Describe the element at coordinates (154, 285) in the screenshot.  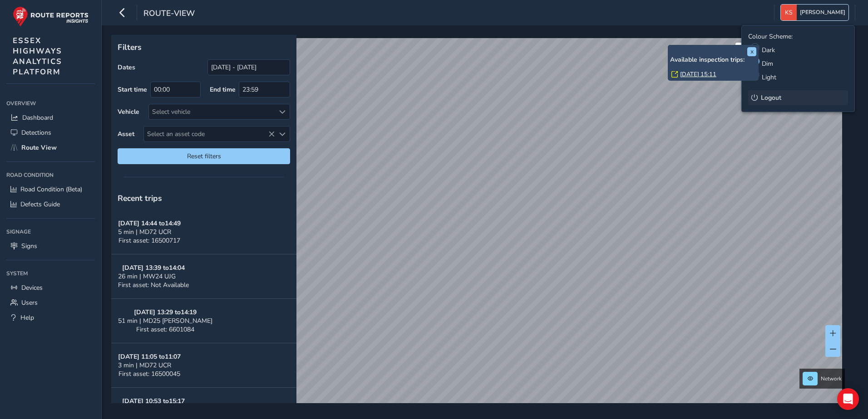
I see `span: First asset: Not Available` at that location.